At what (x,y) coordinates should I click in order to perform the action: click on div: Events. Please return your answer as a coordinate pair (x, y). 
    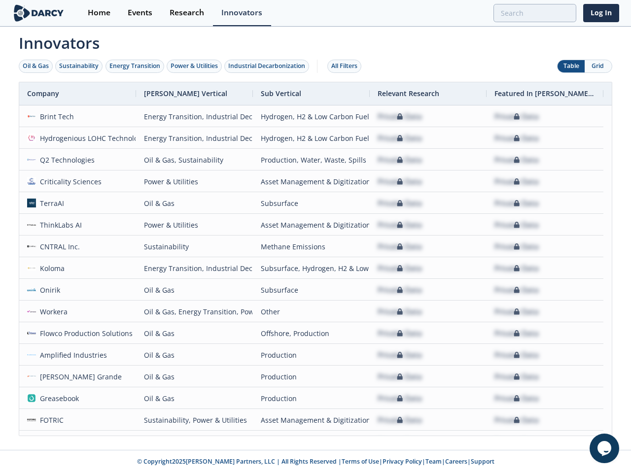
    Looking at the image, I should click on (140, 13).